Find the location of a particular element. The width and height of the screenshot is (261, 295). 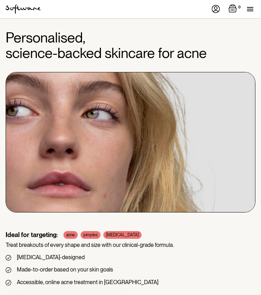

div: Ideal for targeting: is located at coordinates (32, 235).